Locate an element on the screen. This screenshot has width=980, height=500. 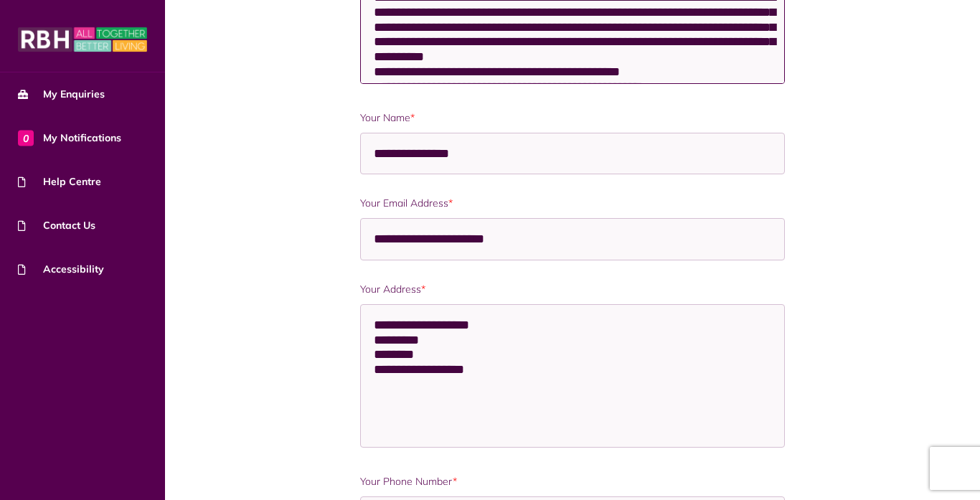
label: Your Address is located at coordinates (572, 289).